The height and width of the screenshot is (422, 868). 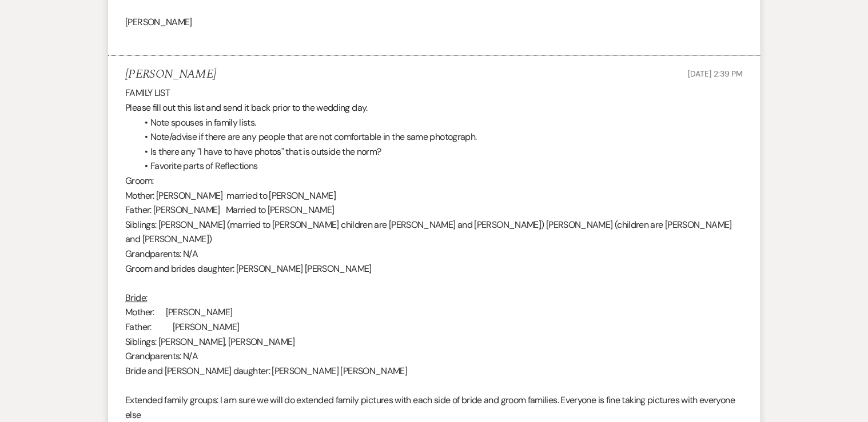 What do you see at coordinates (434, 93) in the screenshot?
I see `p: FAMILY LIST` at bounding box center [434, 93].